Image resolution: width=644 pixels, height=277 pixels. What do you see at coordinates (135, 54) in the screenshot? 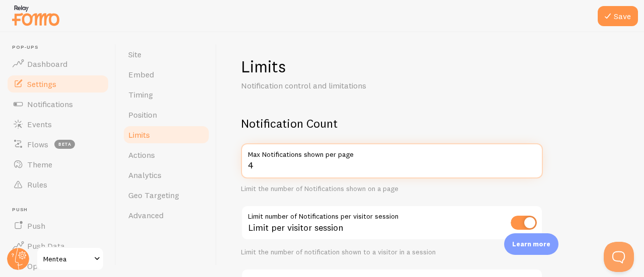
I see `span: Site` at bounding box center [135, 54].